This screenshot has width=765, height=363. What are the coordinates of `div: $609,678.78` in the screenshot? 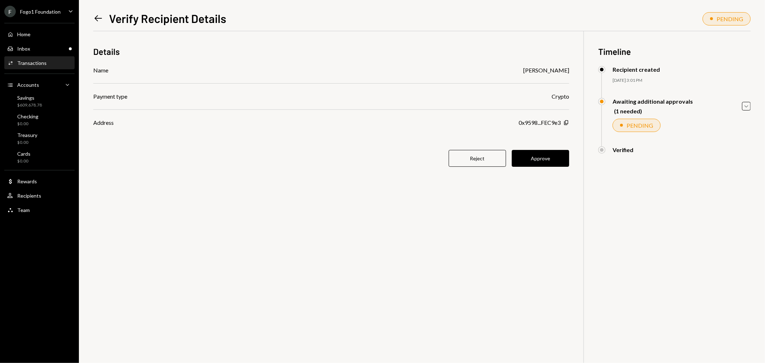 It's located at (29, 105).